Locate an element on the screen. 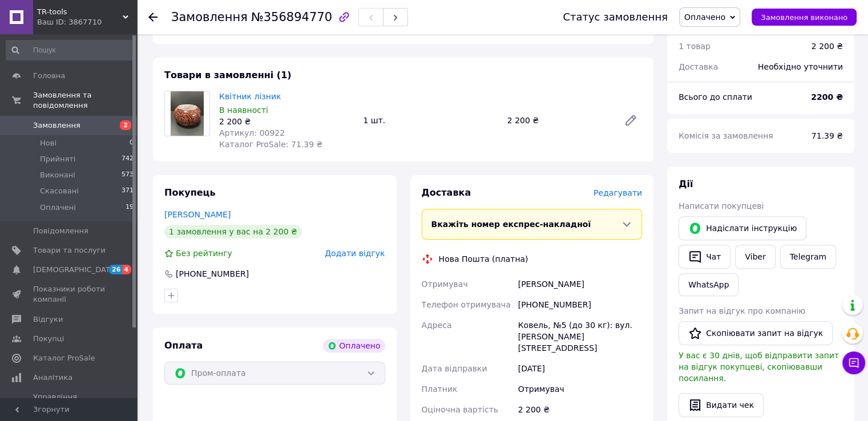 The width and height of the screenshot is (868, 421). span: Замовлення виконано is located at coordinates (804, 17).